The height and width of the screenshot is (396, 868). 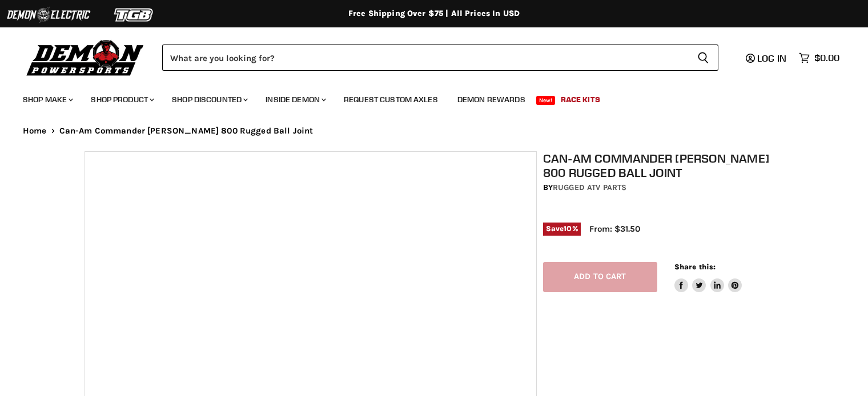 I want to click on button: Search, so click(x=703, y=57).